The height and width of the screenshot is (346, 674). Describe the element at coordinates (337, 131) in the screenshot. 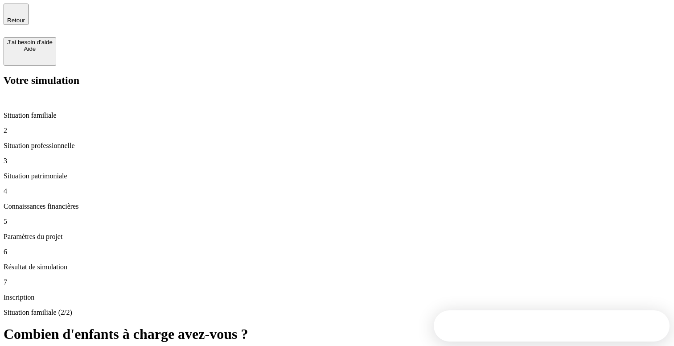

I see `p: 2` at that location.